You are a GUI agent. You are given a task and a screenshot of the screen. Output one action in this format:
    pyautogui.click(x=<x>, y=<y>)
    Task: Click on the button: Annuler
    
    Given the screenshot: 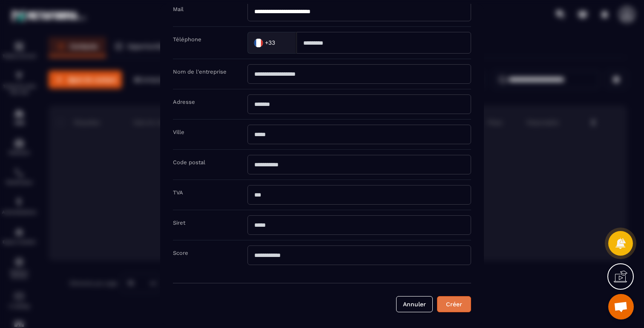 What is the action you would take?
    pyautogui.click(x=414, y=305)
    